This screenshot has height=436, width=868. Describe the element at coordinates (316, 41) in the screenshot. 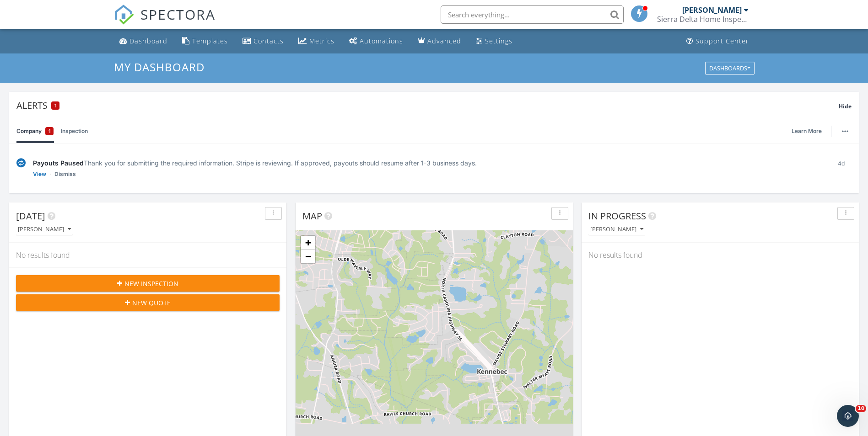

I see `a: Metrics` at that location.